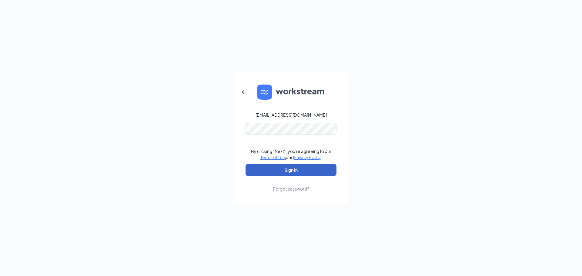 The image size is (582, 276). I want to click on a: Forgot password?, so click(291, 184).